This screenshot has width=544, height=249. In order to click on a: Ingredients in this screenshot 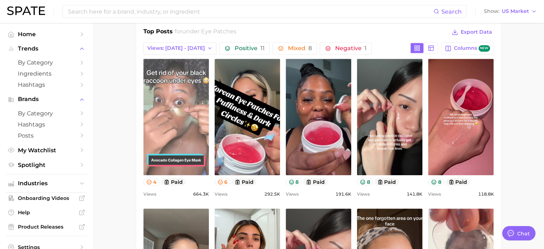, I will do `click(46, 73)`.